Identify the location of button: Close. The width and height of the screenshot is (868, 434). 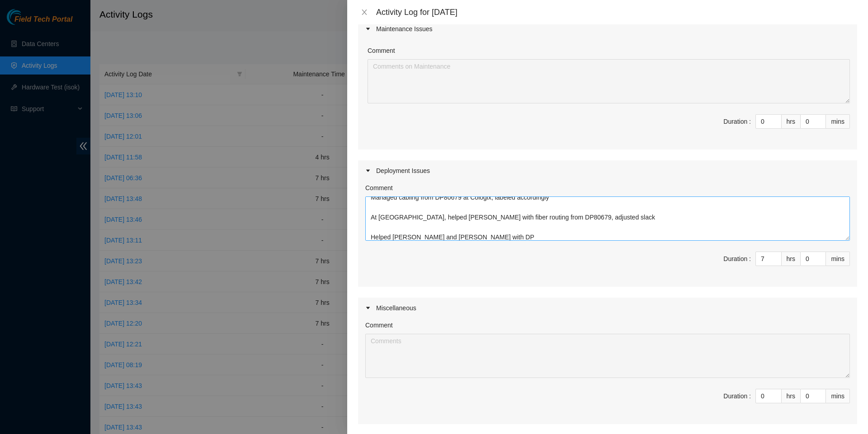
(364, 12).